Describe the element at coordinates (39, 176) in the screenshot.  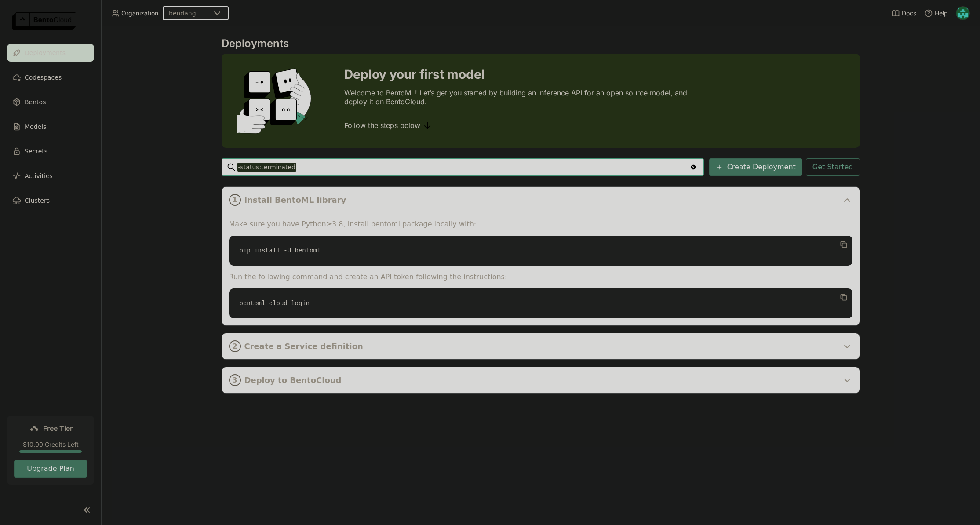
I see `span: Activities` at that location.